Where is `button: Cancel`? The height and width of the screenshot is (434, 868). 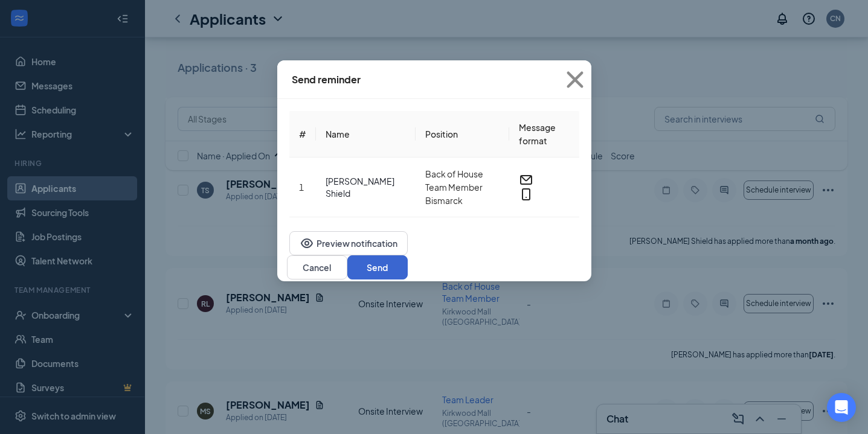
button: Cancel is located at coordinates (317, 267).